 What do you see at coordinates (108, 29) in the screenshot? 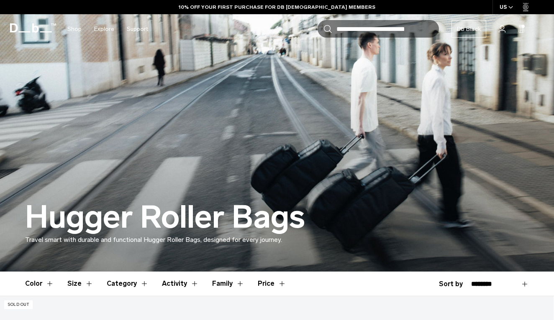
I see `nav: Main Navigation` at bounding box center [108, 29].